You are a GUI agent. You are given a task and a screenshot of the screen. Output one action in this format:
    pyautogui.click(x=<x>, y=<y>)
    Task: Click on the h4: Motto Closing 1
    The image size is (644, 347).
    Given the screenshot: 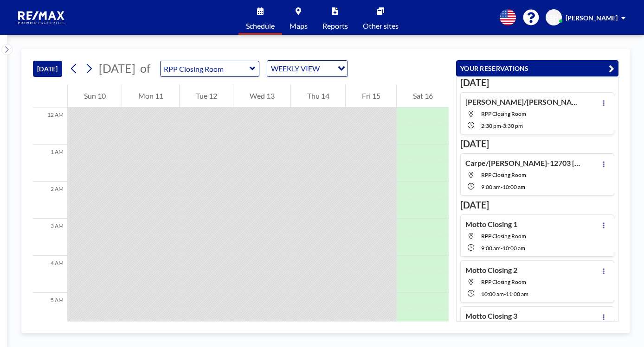 What is the action you would take?
    pyautogui.click(x=491, y=224)
    